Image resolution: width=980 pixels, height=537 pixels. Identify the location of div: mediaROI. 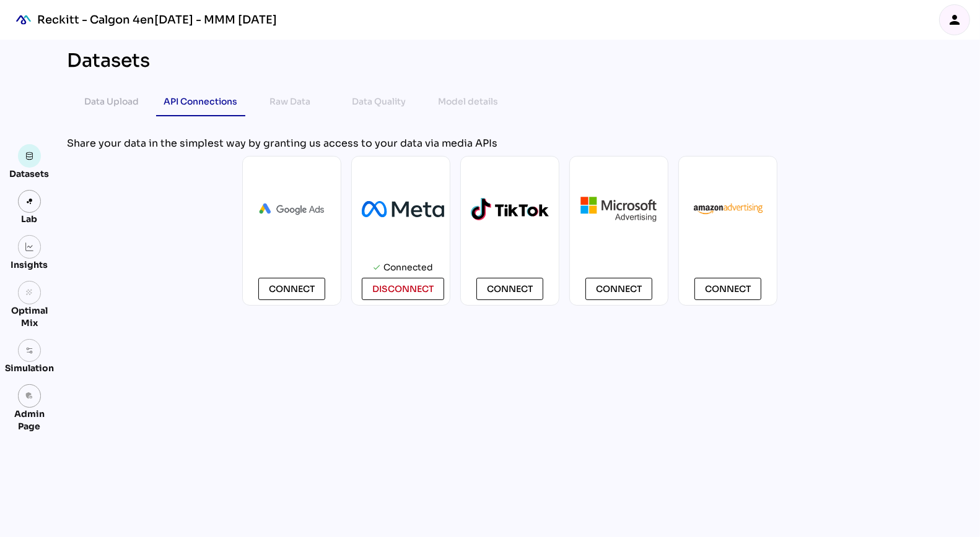
(23, 20).